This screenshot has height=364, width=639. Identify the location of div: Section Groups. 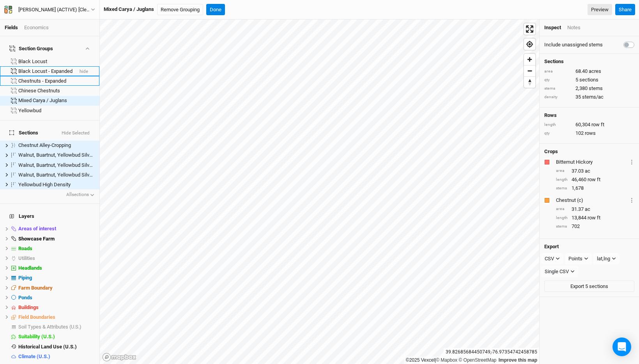
(31, 49).